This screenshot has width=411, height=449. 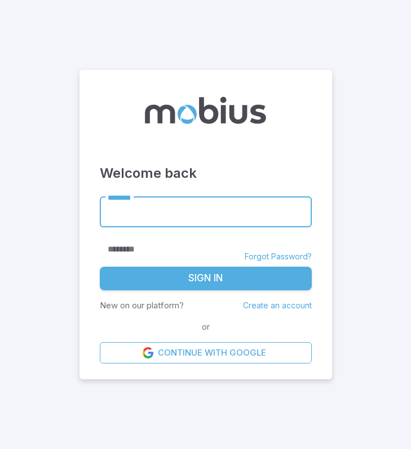 What do you see at coordinates (206, 173) in the screenshot?
I see `h3: Welcome back` at bounding box center [206, 173].